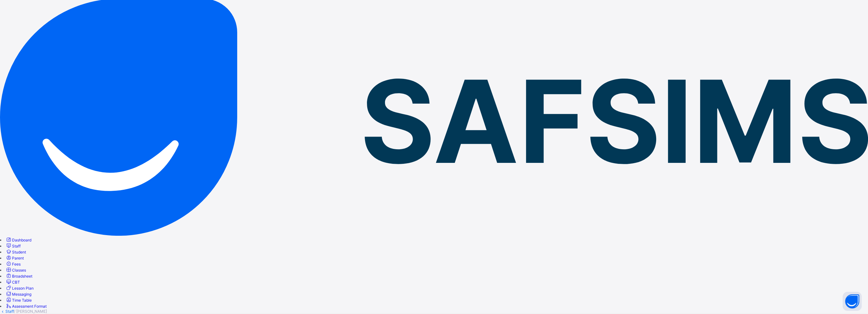  I want to click on a: Parent, so click(15, 258).